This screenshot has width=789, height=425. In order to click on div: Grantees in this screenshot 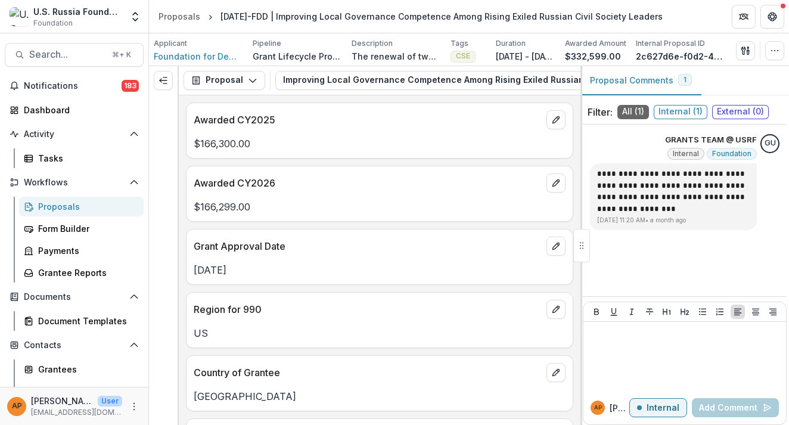, I will do `click(86, 369)`.